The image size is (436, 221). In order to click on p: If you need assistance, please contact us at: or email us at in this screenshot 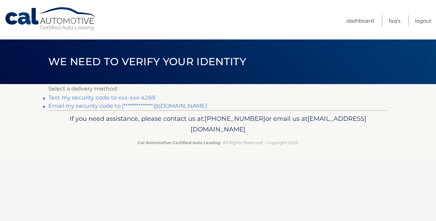, I will do `click(218, 124)`.